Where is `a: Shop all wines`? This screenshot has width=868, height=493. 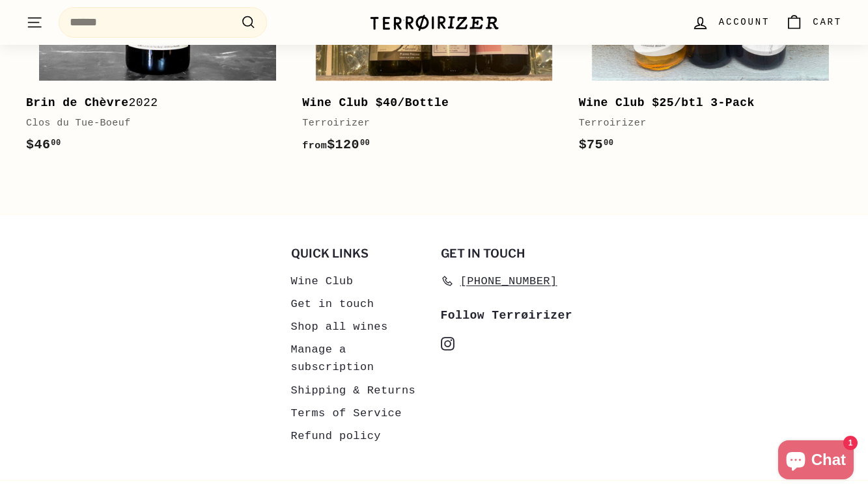
a: Shop all wines is located at coordinates (339, 327).